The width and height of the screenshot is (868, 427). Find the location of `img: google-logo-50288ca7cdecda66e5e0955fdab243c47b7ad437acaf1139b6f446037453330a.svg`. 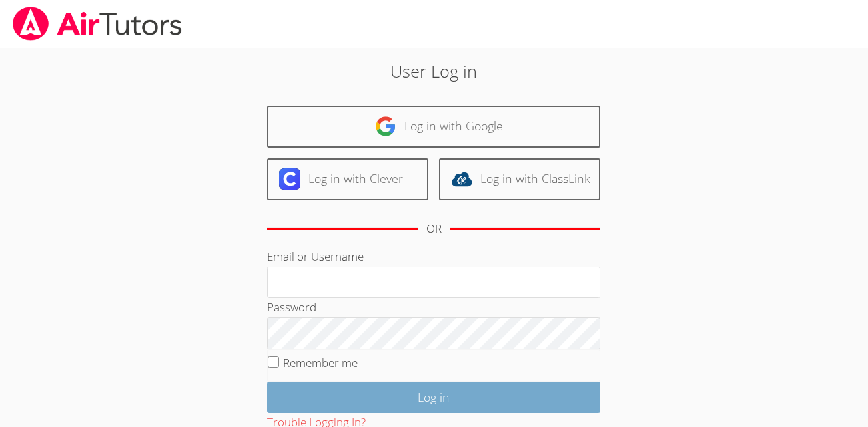

img: google-logo-50288ca7cdecda66e5e0955fdab243c47b7ad437acaf1139b6f446037453330a.svg is located at coordinates (386, 126).